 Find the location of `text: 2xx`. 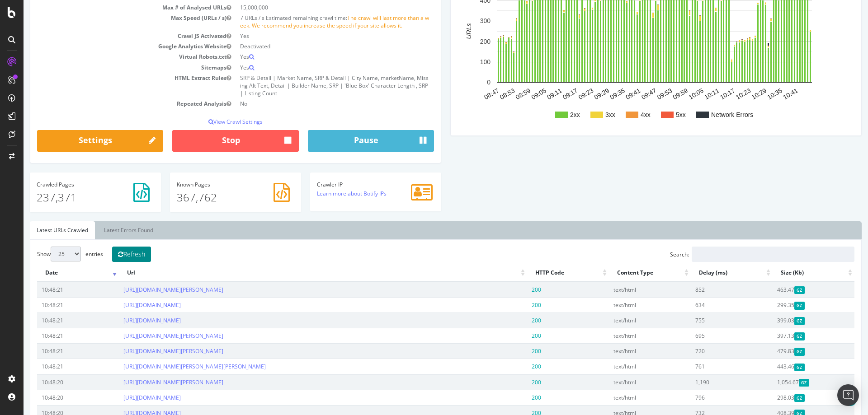

text: 2xx is located at coordinates (552, 115).